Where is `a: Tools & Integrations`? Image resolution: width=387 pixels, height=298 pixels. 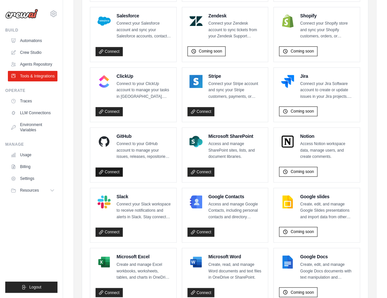 a: Tools & Integrations is located at coordinates (32, 76).